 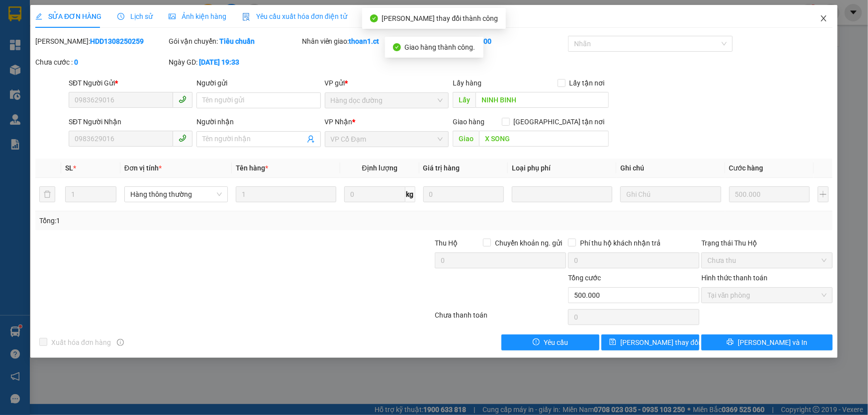 What do you see at coordinates (135, 16) in the screenshot?
I see `span: Lịch sử` at bounding box center [135, 16].